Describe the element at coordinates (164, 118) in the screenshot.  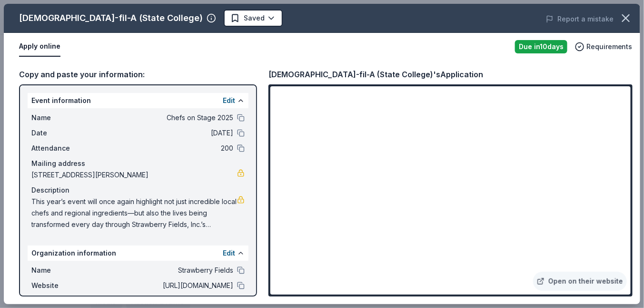
I see `span: Chefs on Stage 2025` at that location.